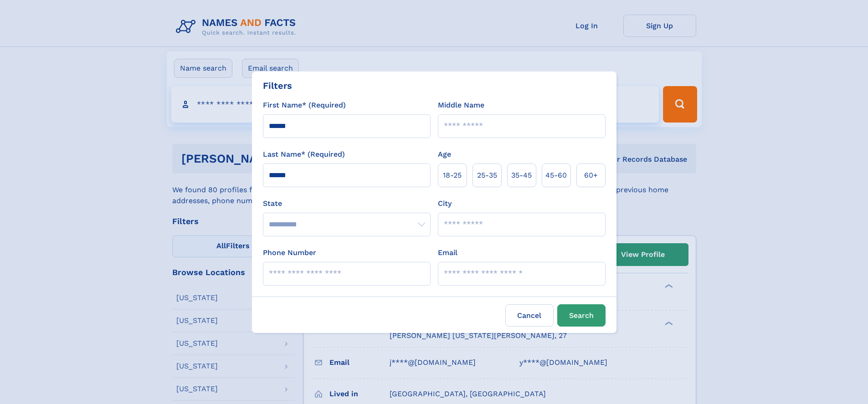 The width and height of the screenshot is (868, 404). I want to click on label: City, so click(445, 204).